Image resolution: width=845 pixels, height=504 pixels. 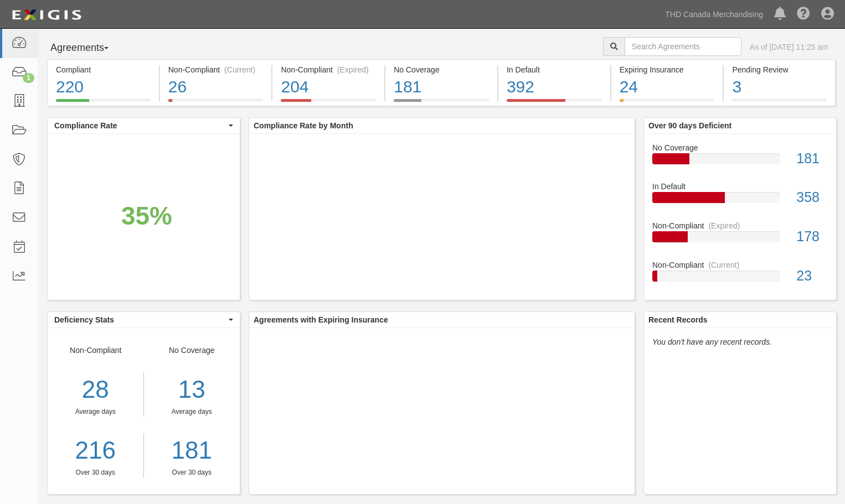 I want to click on div: 24, so click(x=667, y=87).